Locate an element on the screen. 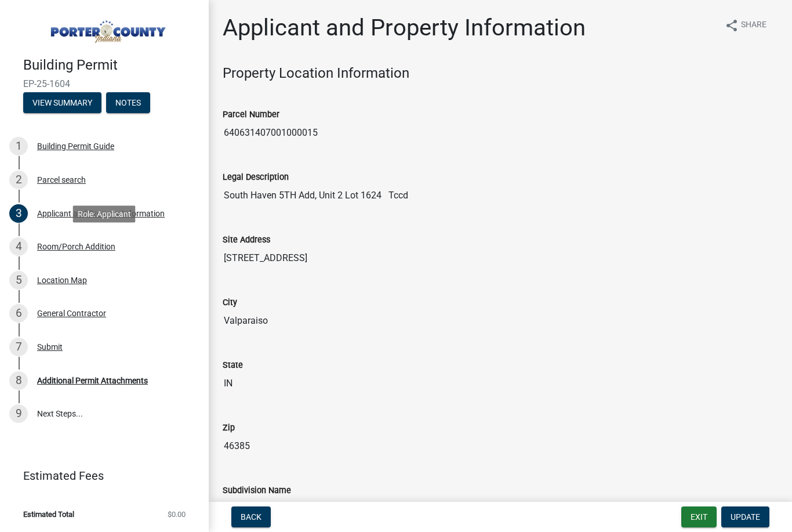 This screenshot has height=532, width=792. span: Estimated Total is located at coordinates (49, 513).